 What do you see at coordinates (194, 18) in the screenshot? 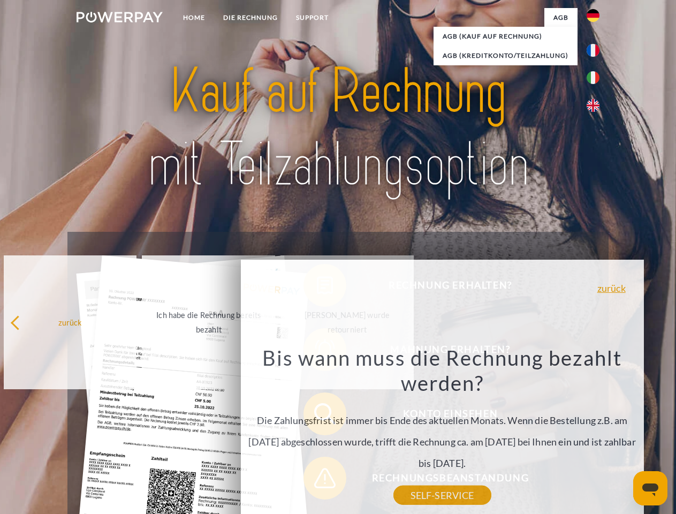
I see `a: Home` at bounding box center [194, 18].